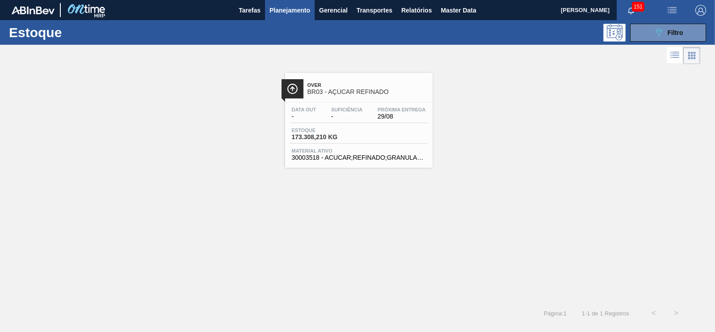 The width and height of the screenshot is (715, 332). Describe the element at coordinates (347, 109) in the screenshot. I see `span: Suficiência` at that location.